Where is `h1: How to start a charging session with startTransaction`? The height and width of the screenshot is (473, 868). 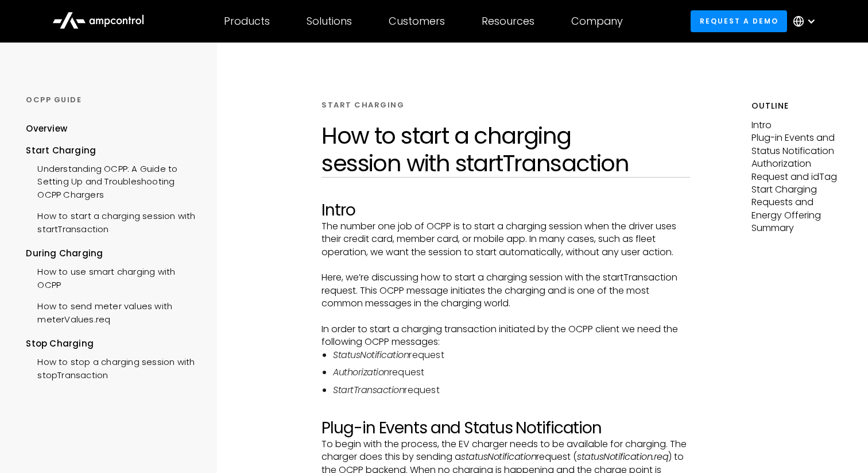 h1: How to start a charging session with startTransaction is located at coordinates (505, 150).